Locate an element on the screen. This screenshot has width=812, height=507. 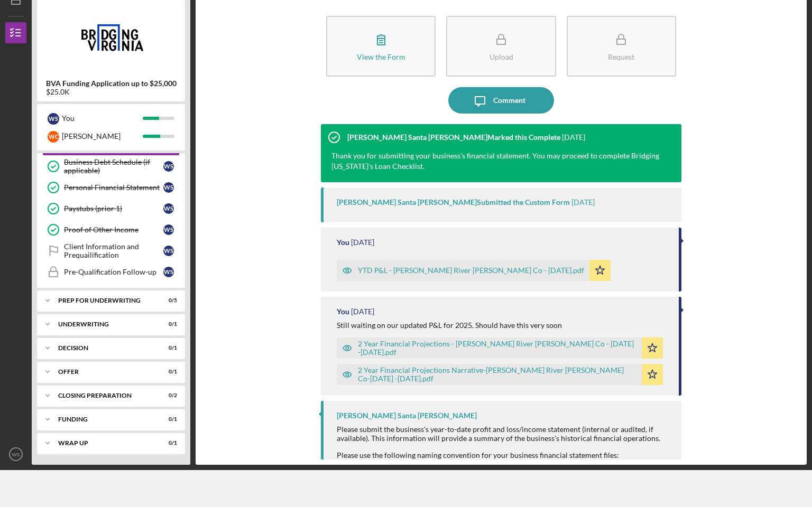
a: Proof of Other IncomeWS is located at coordinates (111, 230).